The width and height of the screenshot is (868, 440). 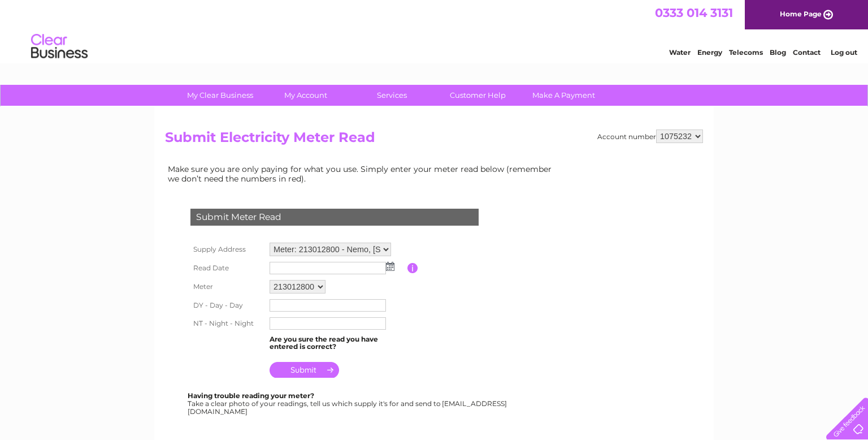 What do you see at coordinates (477, 95) in the screenshot?
I see `a: Customer Help` at bounding box center [477, 95].